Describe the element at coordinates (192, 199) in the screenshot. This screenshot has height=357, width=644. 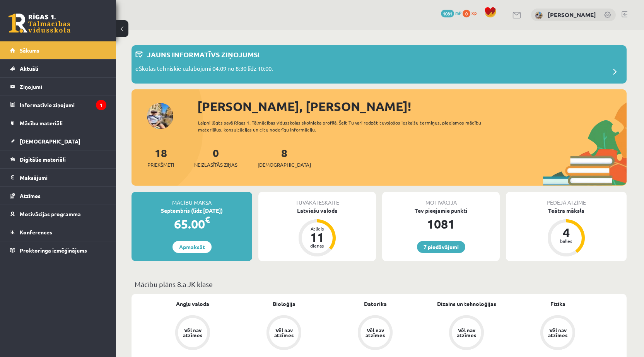
I see `div: Mācību maksa` at that location.